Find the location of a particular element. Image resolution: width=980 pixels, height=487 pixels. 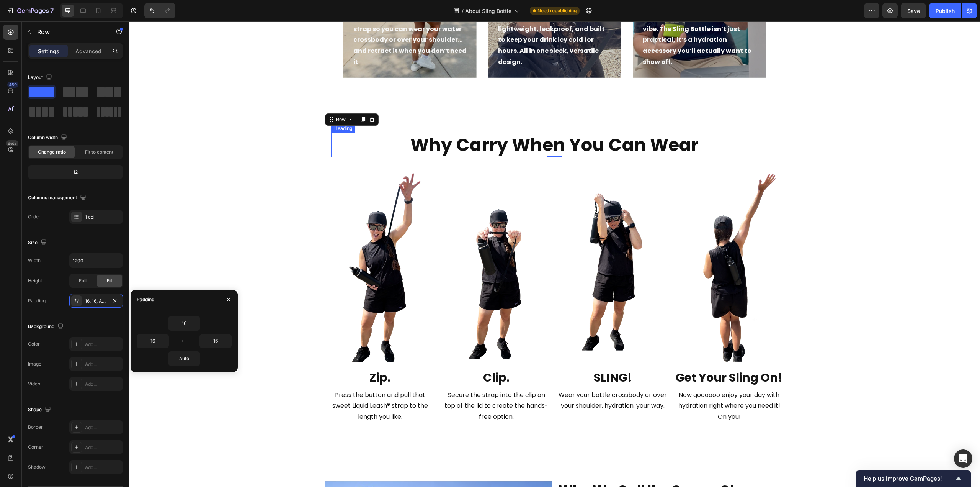

p: Row is located at coordinates (70, 32).